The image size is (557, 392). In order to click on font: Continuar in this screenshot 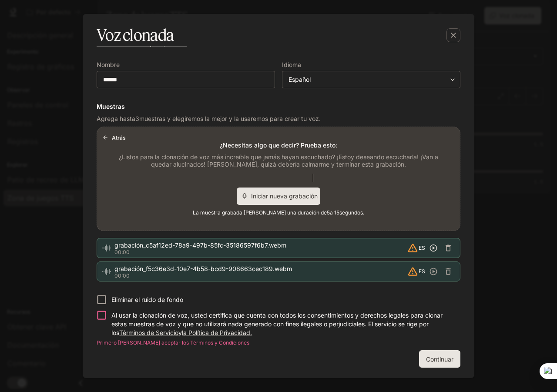, I will do `click(440, 359)`.